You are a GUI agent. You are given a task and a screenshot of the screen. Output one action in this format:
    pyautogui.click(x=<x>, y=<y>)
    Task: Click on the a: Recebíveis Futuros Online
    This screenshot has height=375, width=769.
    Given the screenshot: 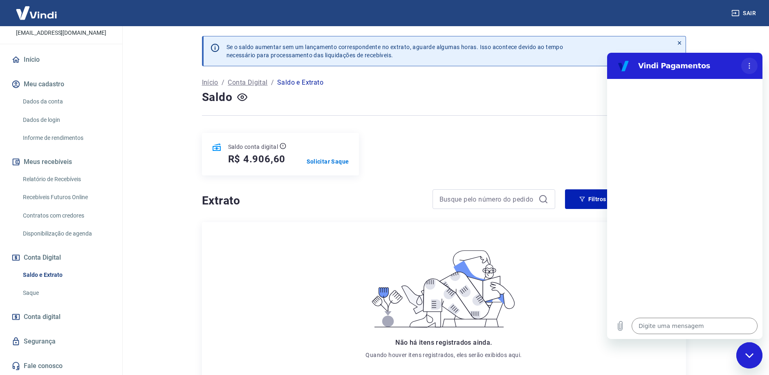 What is the action you would take?
    pyautogui.click(x=66, y=197)
    